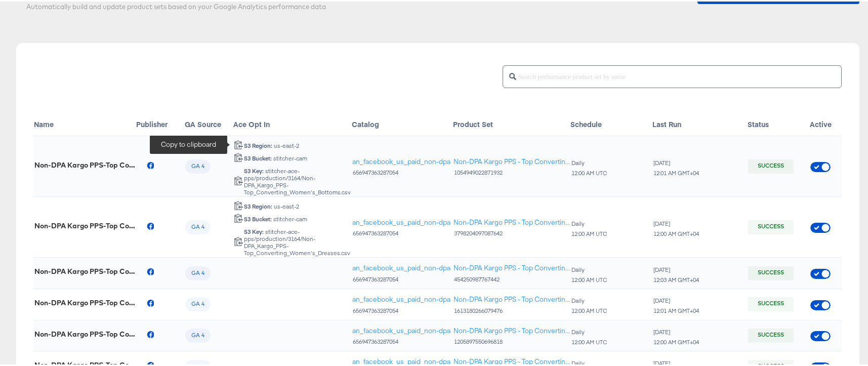  What do you see at coordinates (679, 71) in the screenshot?
I see `input: Search performance product set by name` at bounding box center [679, 71].